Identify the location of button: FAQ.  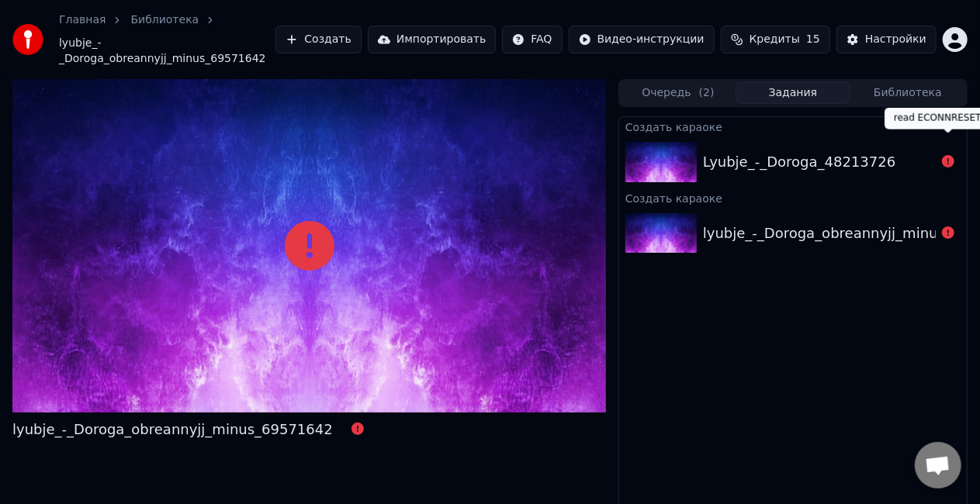
(531, 39).